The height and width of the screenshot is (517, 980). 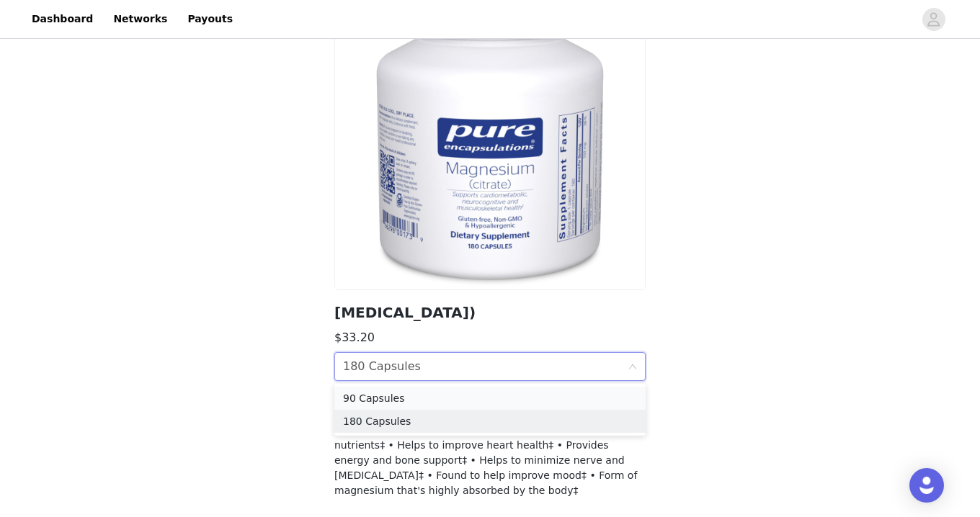 I want to click on div: 90 Capsules, so click(x=490, y=399).